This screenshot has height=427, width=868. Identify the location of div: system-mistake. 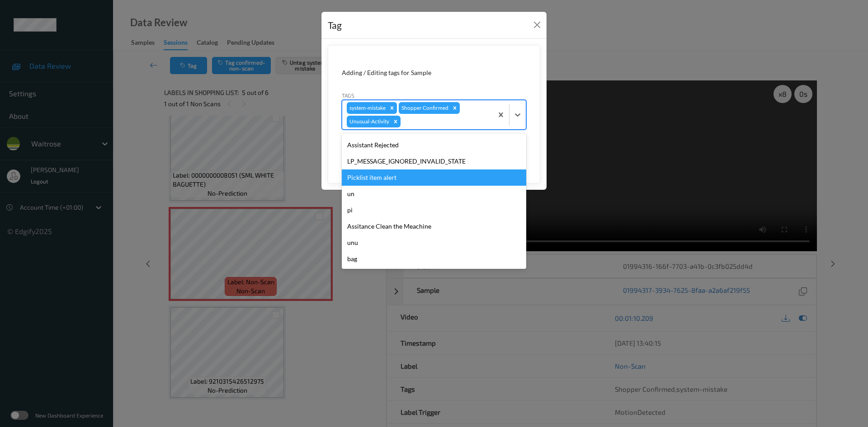
(367, 108).